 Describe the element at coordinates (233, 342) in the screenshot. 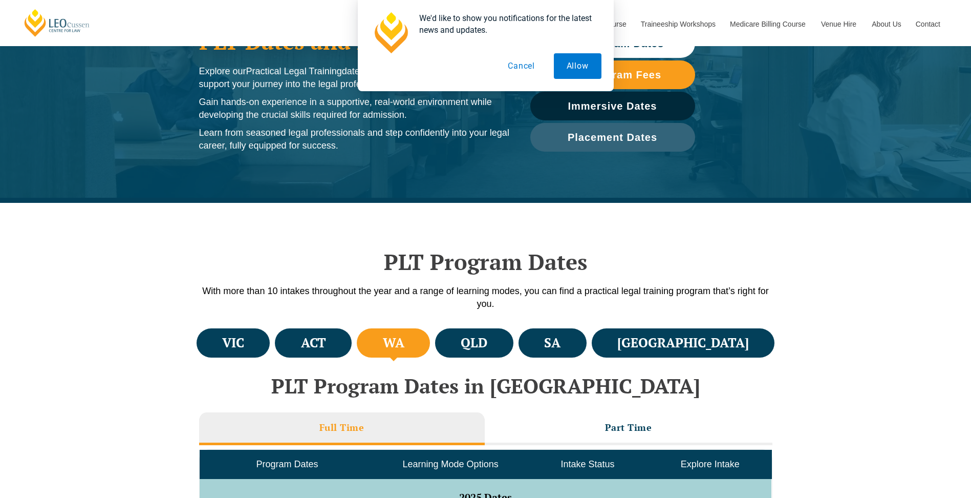

I see `h4: VIC` at that location.